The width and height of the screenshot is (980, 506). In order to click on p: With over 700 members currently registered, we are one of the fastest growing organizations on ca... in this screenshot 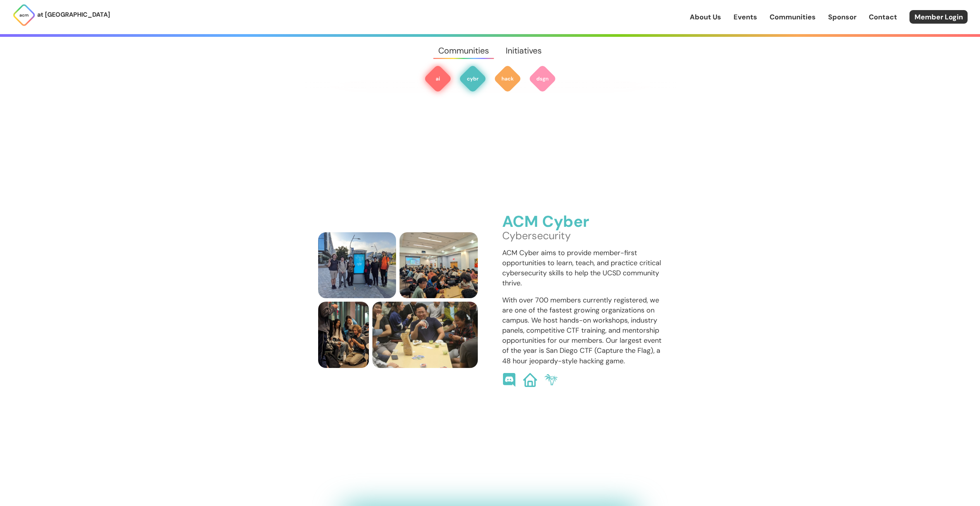, I will do `click(582, 330)`.